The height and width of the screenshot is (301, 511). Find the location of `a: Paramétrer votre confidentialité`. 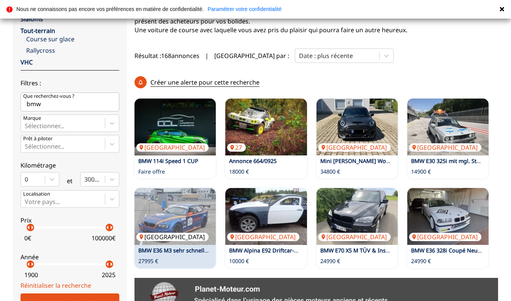

a: Paramétrer votre confidentialité is located at coordinates (244, 9).